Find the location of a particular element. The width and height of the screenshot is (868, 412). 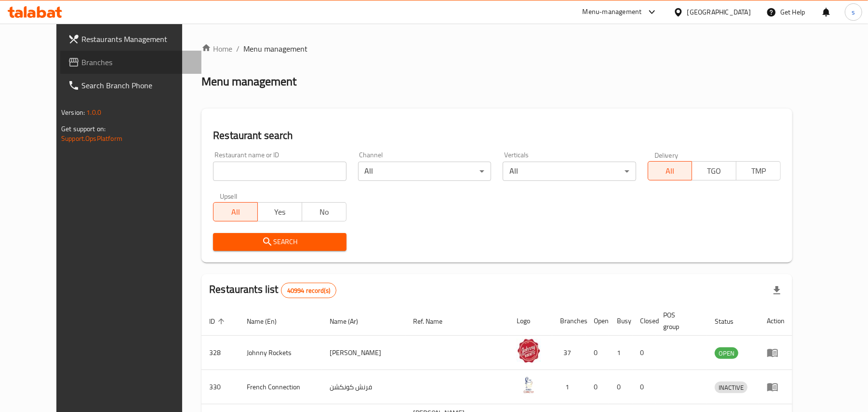

td: 37 is located at coordinates (569, 353).